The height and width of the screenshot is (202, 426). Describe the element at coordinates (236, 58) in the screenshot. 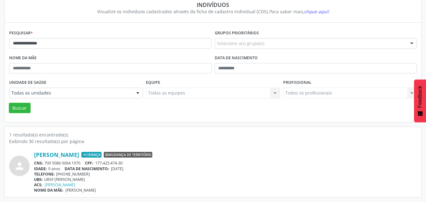

I see `label: Data de nascimento` at that location.